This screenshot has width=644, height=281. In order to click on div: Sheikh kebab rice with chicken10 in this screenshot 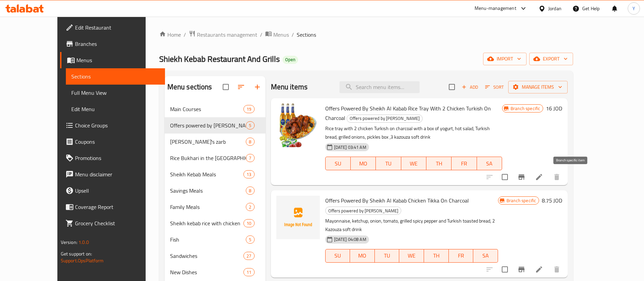, I will do `click(215, 223)`.